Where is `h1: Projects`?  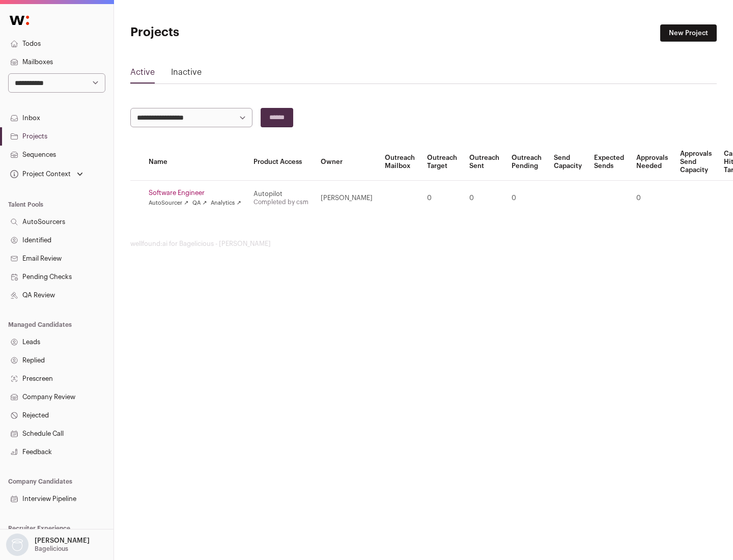 h1: Projects is located at coordinates (228, 32).